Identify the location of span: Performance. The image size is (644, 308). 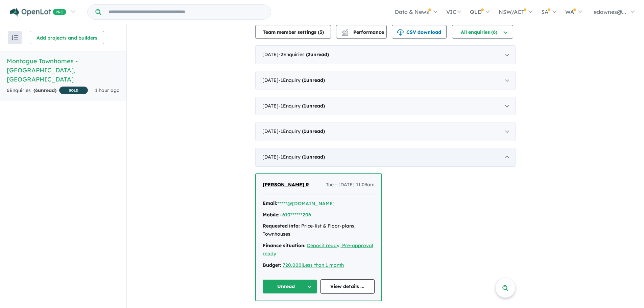
(363, 32).